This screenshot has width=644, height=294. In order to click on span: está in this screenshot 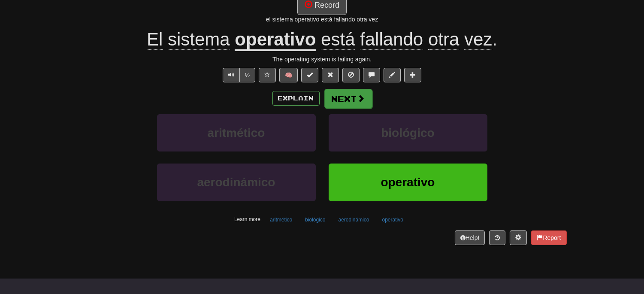, I will do `click(338, 40)`.